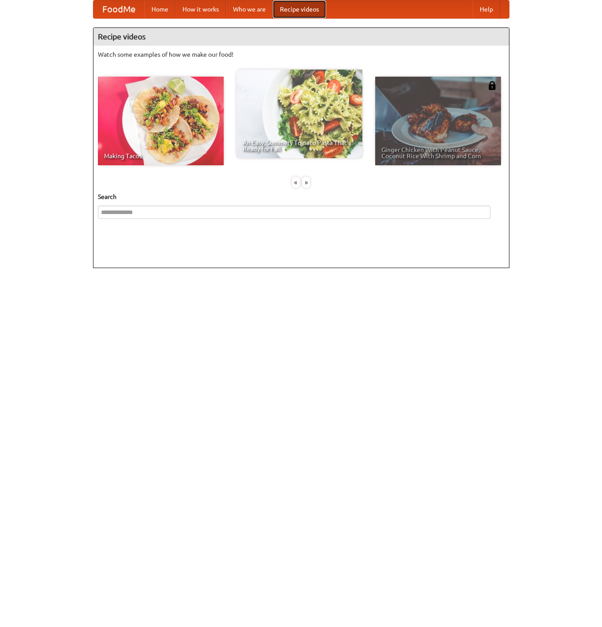  What do you see at coordinates (249, 9) in the screenshot?
I see `a: Who we are` at bounding box center [249, 9].